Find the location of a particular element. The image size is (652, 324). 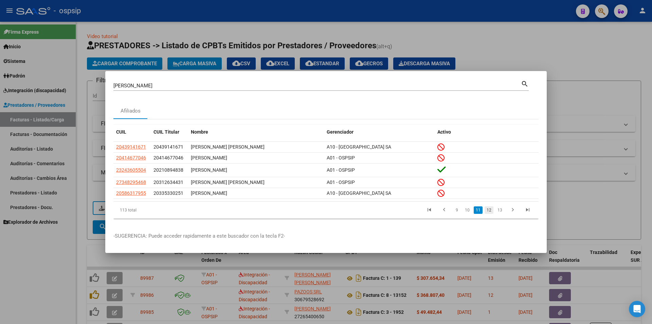

a: 10 is located at coordinates (467, 210).